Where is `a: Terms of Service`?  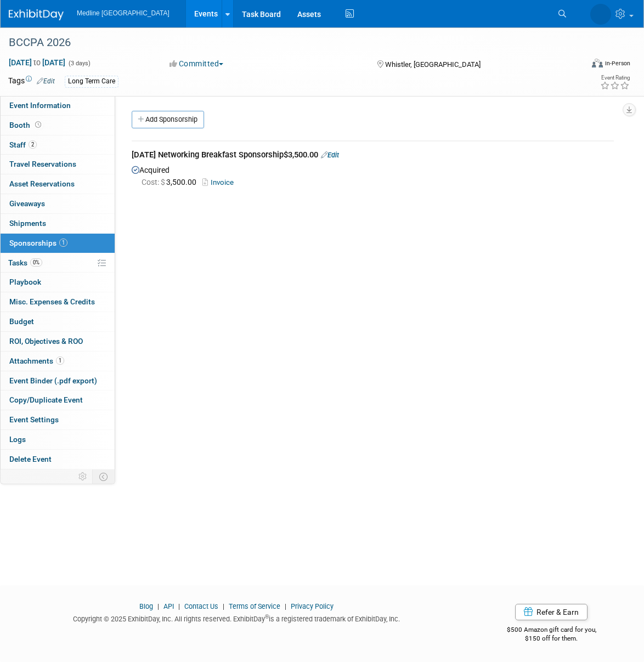
a: Terms of Service is located at coordinates (255, 606).